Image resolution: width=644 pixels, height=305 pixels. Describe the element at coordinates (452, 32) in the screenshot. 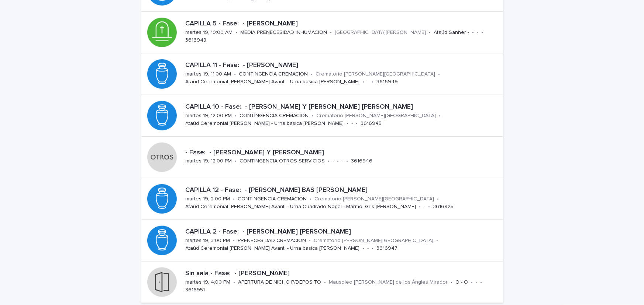

I see `p: Ataúd Sanher -` at that location.